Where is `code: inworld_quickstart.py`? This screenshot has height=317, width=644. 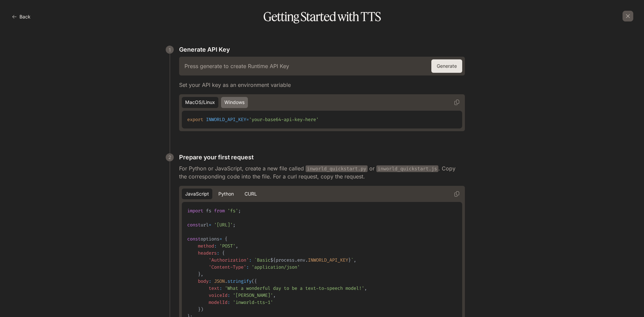
code: inworld_quickstart.py is located at coordinates (336, 169).